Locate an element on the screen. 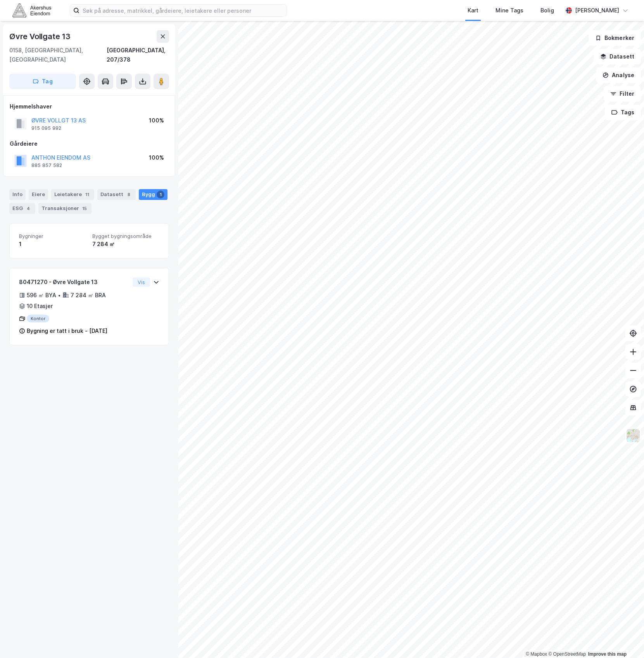 The height and width of the screenshot is (658, 644). div: Bolig is located at coordinates (547, 11).